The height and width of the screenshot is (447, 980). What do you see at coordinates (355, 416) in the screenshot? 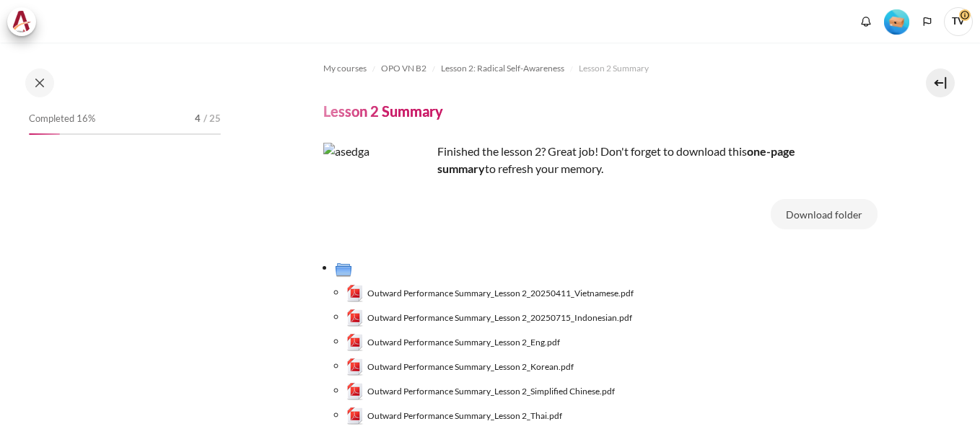
I see `img: Outward Performance Summary_Lesson 2_Thai.pdf` at bounding box center [355, 416].